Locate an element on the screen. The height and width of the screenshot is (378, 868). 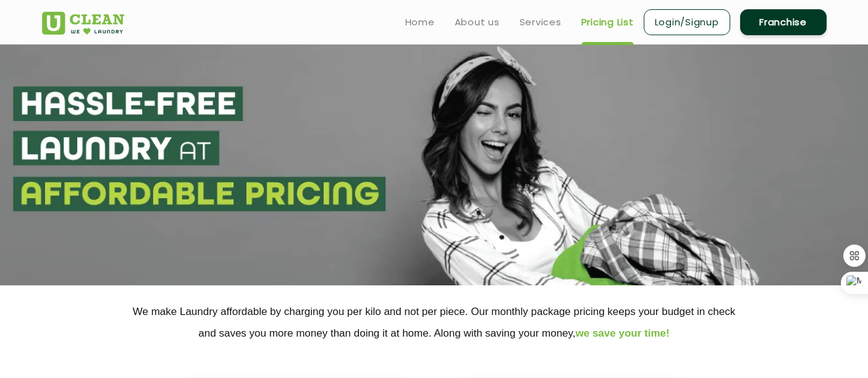
span: we save your time! is located at coordinates (623, 333).